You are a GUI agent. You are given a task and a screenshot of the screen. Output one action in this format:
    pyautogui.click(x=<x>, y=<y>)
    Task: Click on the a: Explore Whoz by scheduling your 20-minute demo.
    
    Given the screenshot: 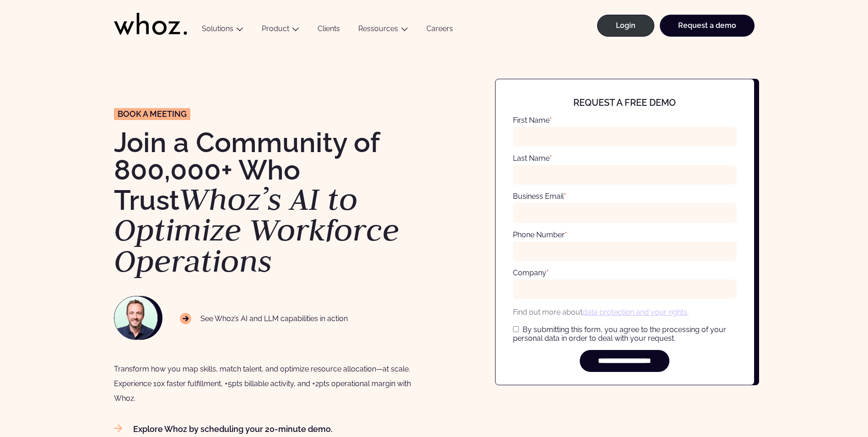 What is the action you would take?
    pyautogui.click(x=224, y=429)
    